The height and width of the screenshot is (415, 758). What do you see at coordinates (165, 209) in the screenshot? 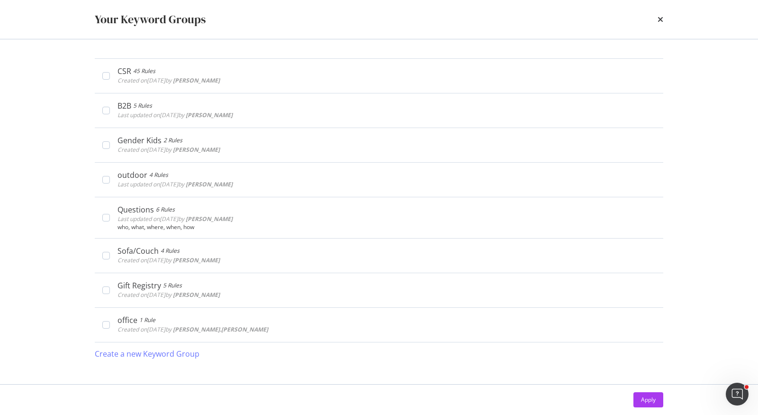
I see `div: 6 Rules` at bounding box center [165, 209].